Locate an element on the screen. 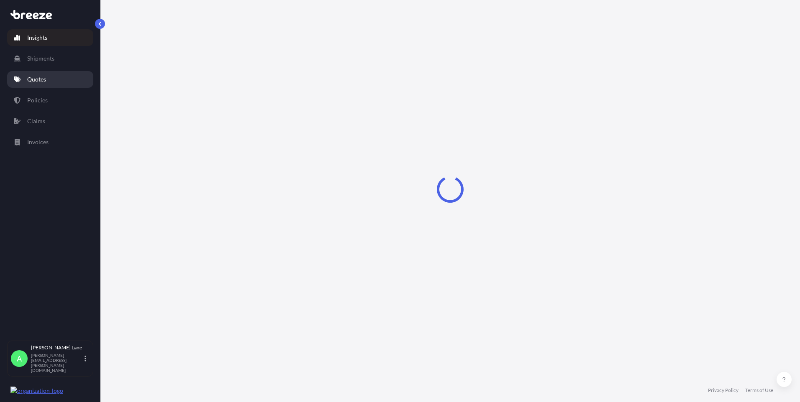  p: Quotes is located at coordinates (36, 79).